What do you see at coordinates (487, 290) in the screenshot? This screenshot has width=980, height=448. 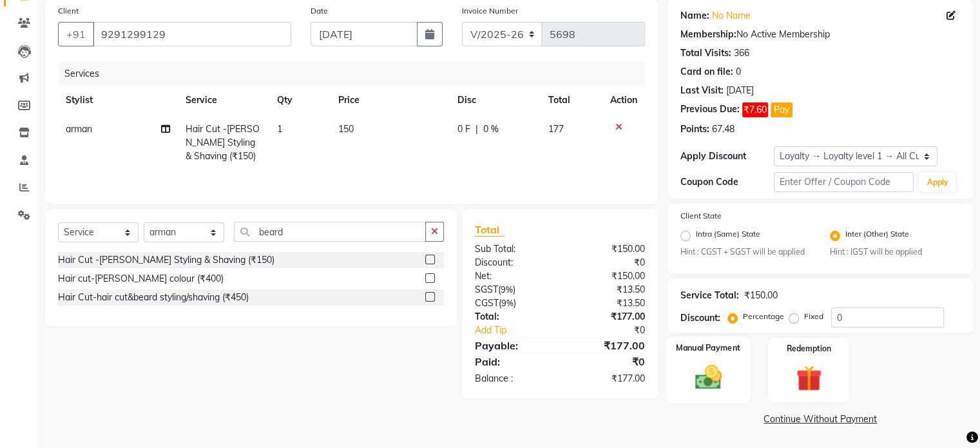 I see `span: SGST` at bounding box center [487, 290].